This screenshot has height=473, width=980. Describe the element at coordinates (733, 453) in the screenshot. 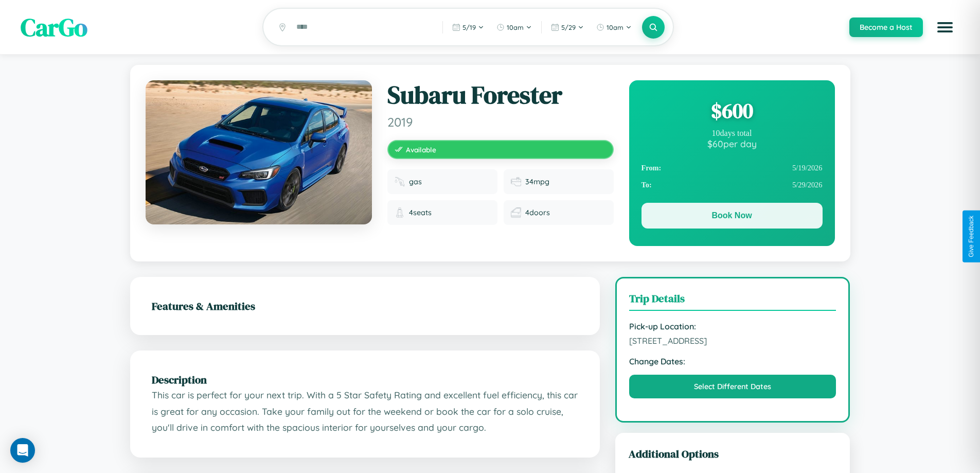

I see `h3: Additional Options` at that location.